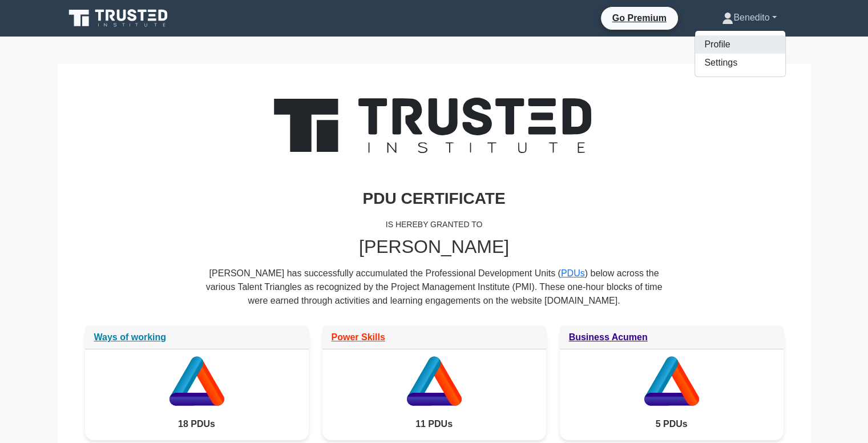  Describe the element at coordinates (435, 224) in the screenshot. I see `div: IS HEREBY GRANTED TO` at that location.